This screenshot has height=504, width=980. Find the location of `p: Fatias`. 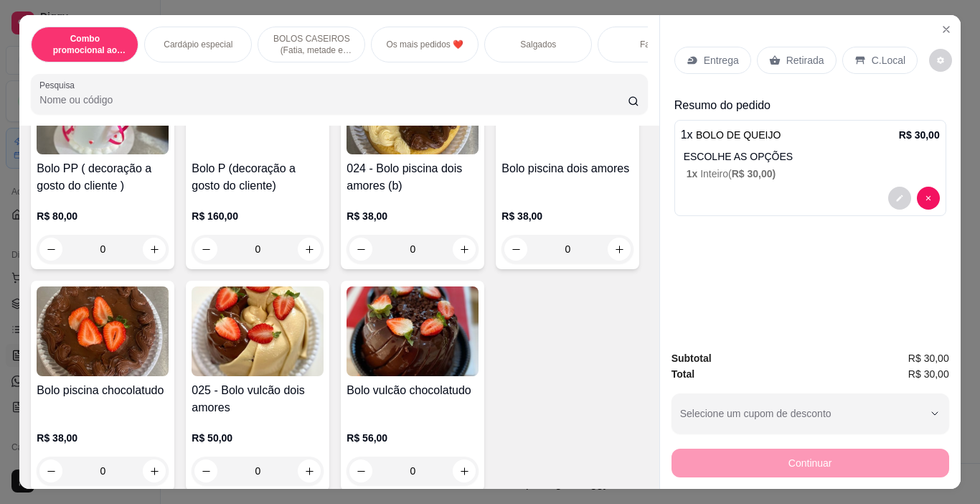

p: Fatias is located at coordinates (651, 44).